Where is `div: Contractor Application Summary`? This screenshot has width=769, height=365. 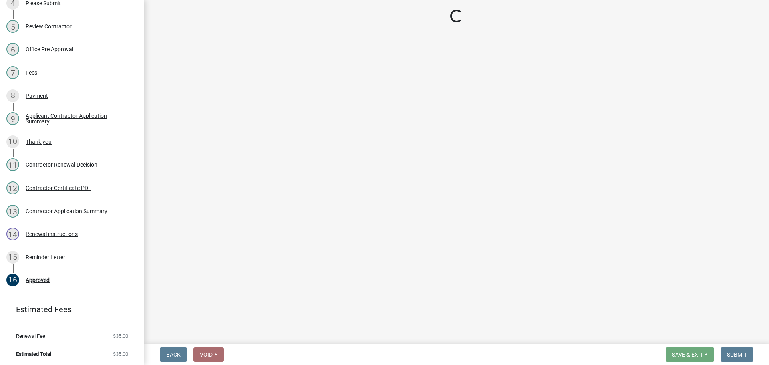 div: Contractor Application Summary is located at coordinates (66, 211).